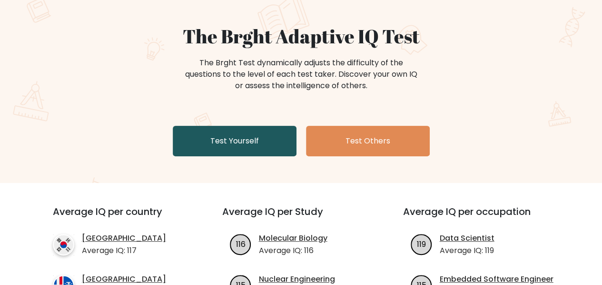 The height and width of the screenshot is (285, 602). What do you see at coordinates (124, 250) in the screenshot?
I see `p: Average IQ: 117` at bounding box center [124, 250].